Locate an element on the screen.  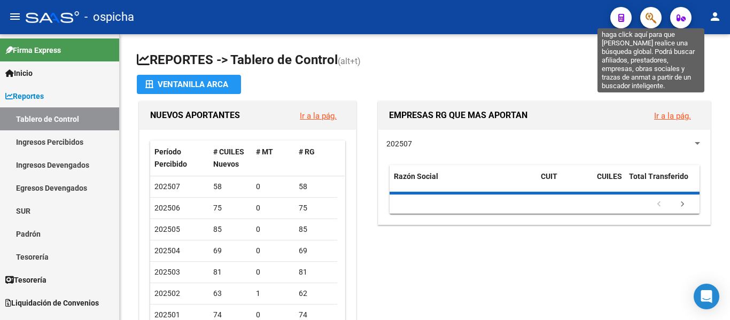
span: - ospicha is located at coordinates (109, 17).